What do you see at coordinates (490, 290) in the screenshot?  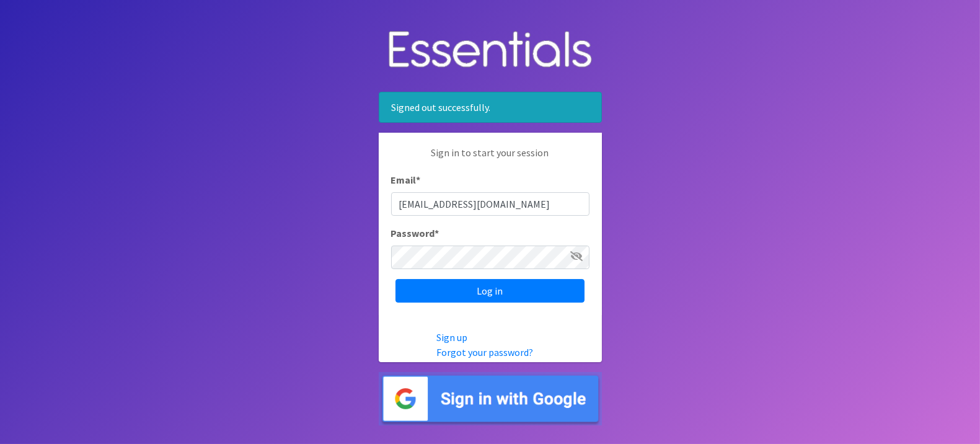 I see `input: Log in` at bounding box center [490, 290].